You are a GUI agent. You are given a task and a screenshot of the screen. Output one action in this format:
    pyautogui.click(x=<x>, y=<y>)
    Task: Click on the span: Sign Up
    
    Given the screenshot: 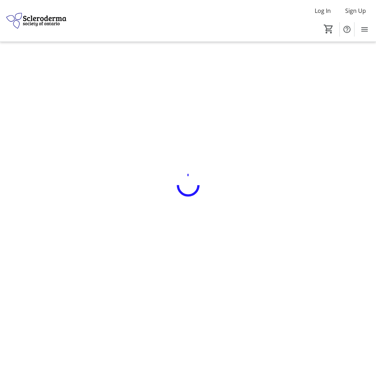 What is the action you would take?
    pyautogui.click(x=355, y=11)
    